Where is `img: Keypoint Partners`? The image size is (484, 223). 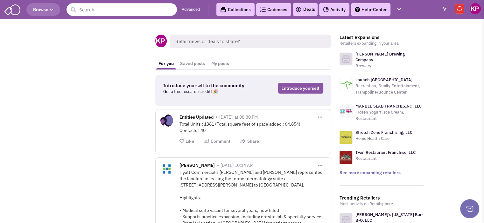
img: Keypoint Partners is located at coordinates (475, 9).